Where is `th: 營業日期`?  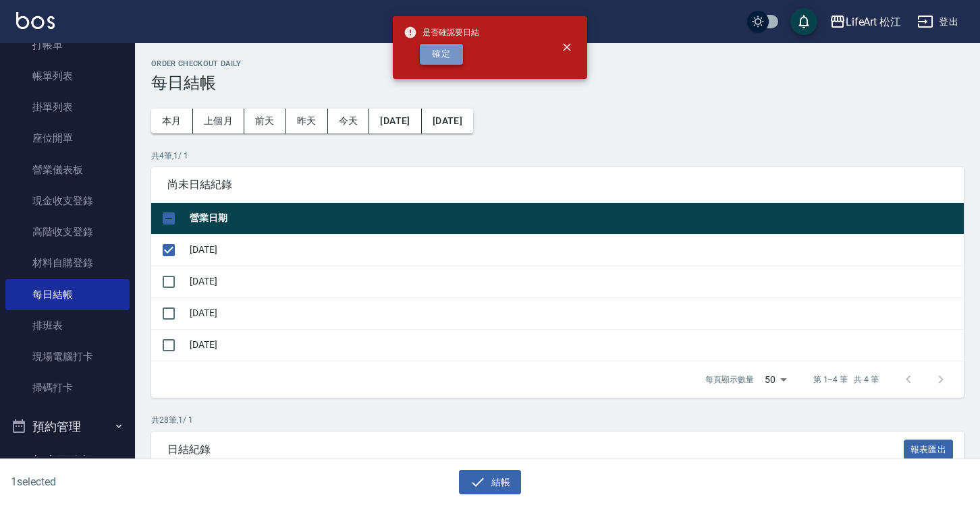 th: 營業日期 is located at coordinates (575, 219).